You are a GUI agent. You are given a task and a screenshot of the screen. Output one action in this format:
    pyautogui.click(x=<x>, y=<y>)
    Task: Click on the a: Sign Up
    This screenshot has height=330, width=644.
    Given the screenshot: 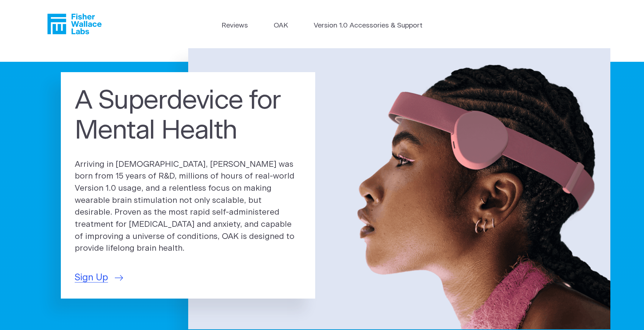 What is the action you would take?
    pyautogui.click(x=99, y=278)
    